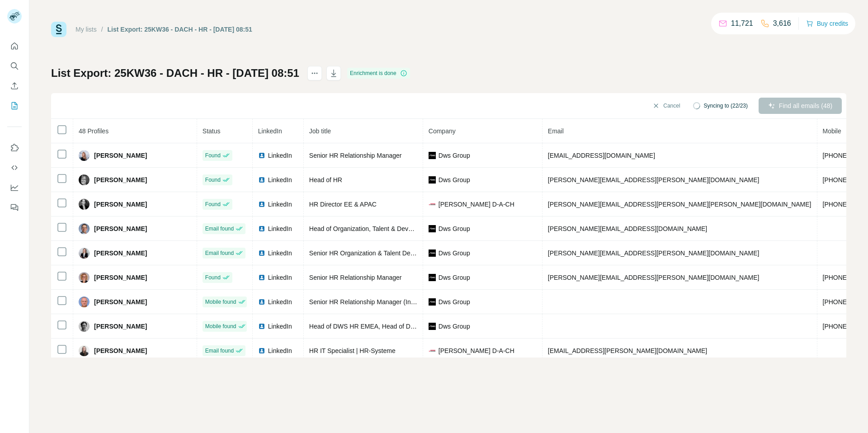 This screenshot has width=868, height=433. I want to click on button: Feedback, so click(15, 207).